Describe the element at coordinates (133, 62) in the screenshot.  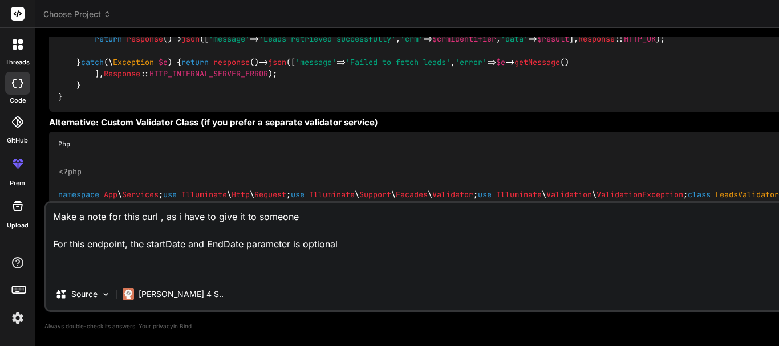
I see `span: Exception` at that location.